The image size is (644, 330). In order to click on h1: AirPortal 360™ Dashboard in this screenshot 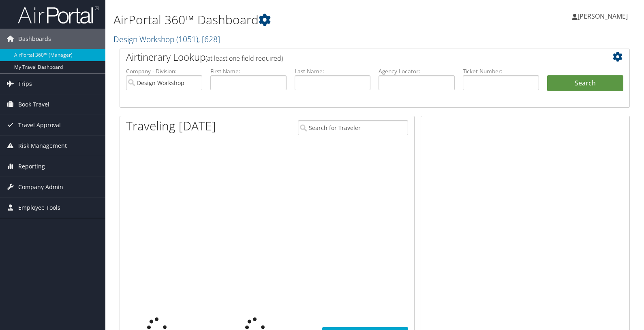, I will do `click(287, 20)`.